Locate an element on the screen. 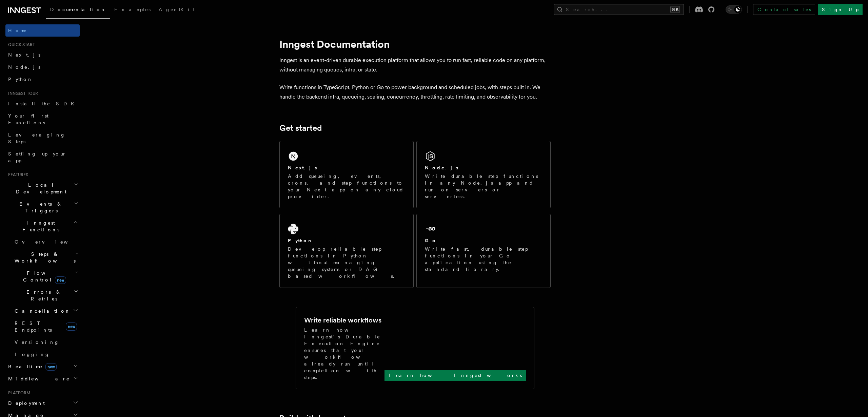  a: Documentation is located at coordinates (78, 11).